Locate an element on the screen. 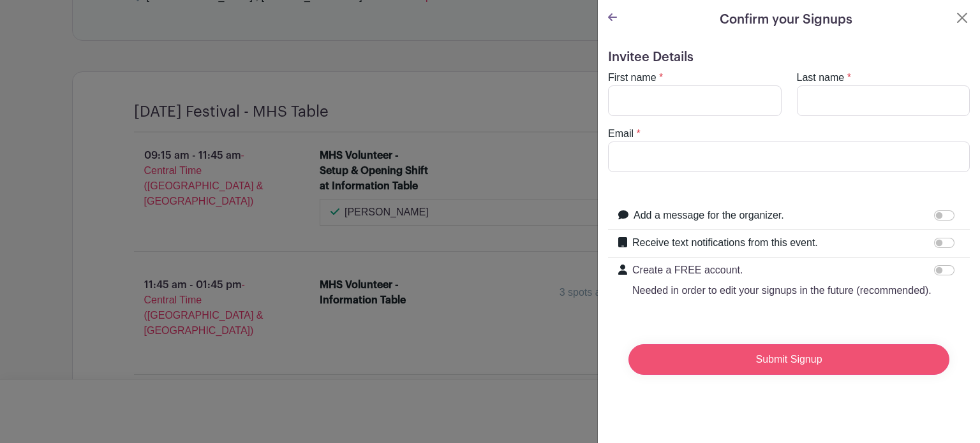 Image resolution: width=980 pixels, height=443 pixels. p: Create a FREE account. is located at coordinates (782, 270).